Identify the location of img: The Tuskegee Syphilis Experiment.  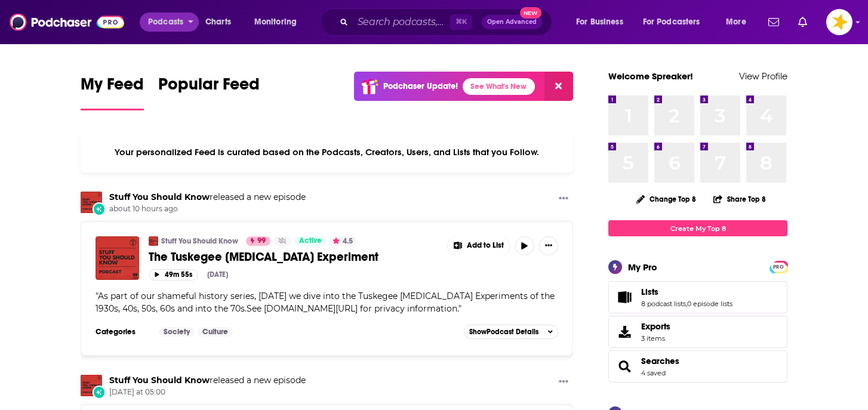
(117, 257).